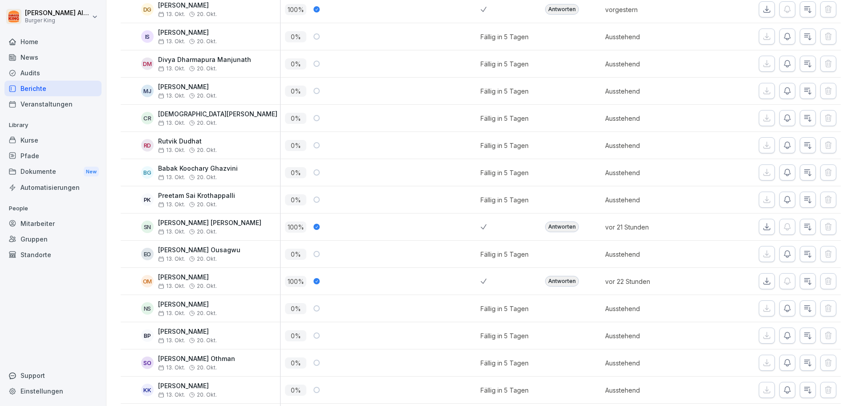  I want to click on a: Home, so click(53, 41).